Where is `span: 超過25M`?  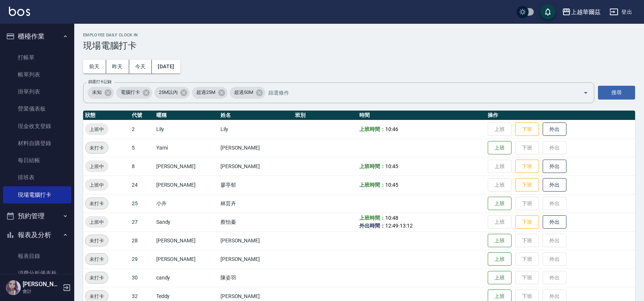
span: 超過25M is located at coordinates (206, 93).